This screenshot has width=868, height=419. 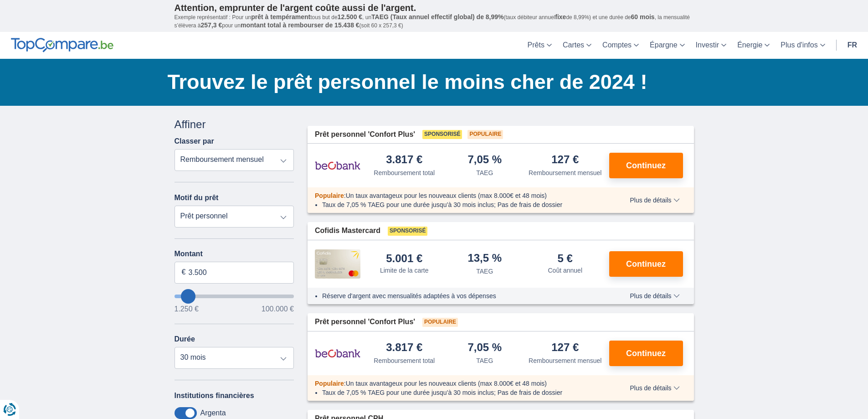 I want to click on span: 100.000 €, so click(x=277, y=309).